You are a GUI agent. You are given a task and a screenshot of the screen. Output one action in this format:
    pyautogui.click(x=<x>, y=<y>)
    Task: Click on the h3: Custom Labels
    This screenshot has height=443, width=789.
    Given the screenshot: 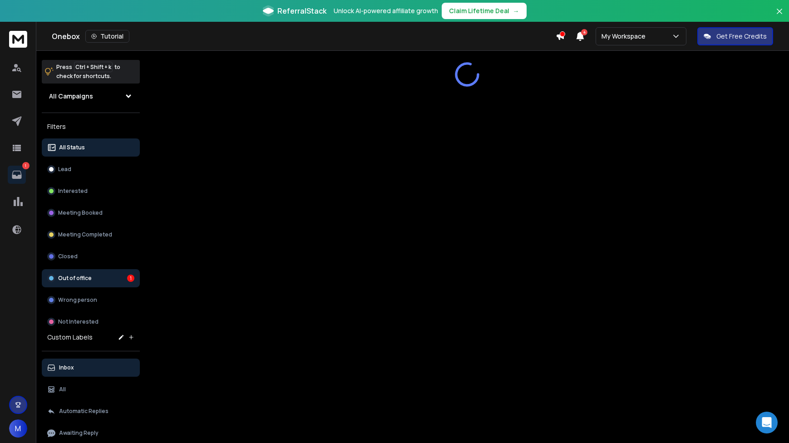 What is the action you would take?
    pyautogui.click(x=70, y=337)
    